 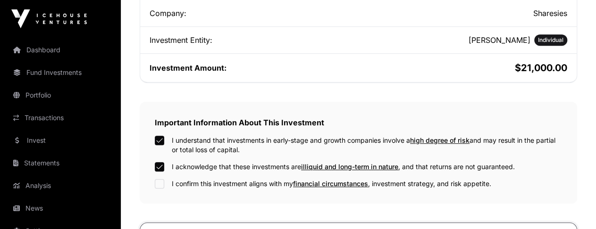 What do you see at coordinates (60, 118) in the screenshot?
I see `a: Transactions` at bounding box center [60, 118].